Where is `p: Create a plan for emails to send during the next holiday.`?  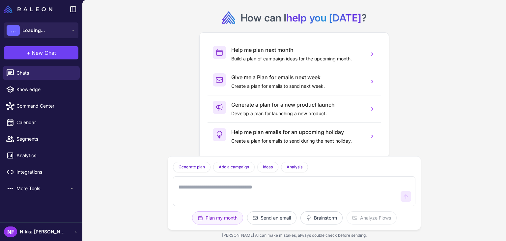
p: Create a plan for emails to send during the next holiday. is located at coordinates (298, 141).